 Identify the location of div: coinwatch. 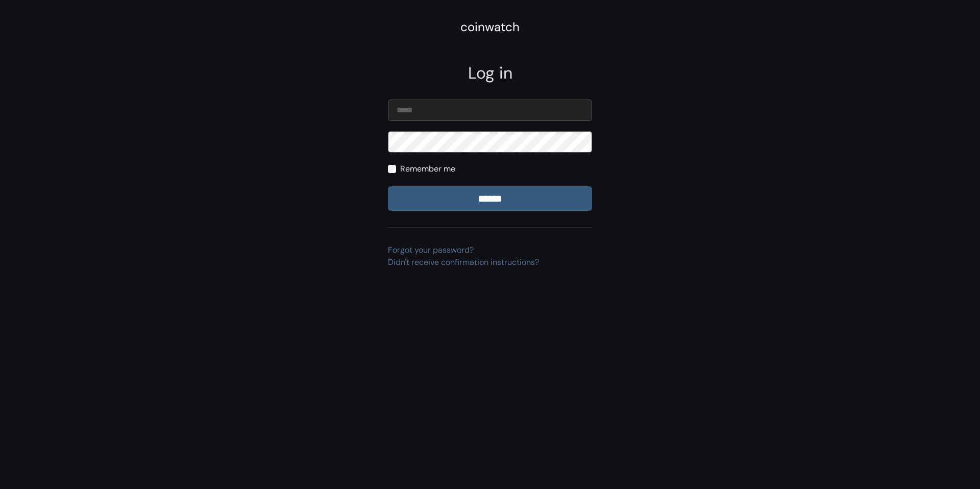
(490, 27).